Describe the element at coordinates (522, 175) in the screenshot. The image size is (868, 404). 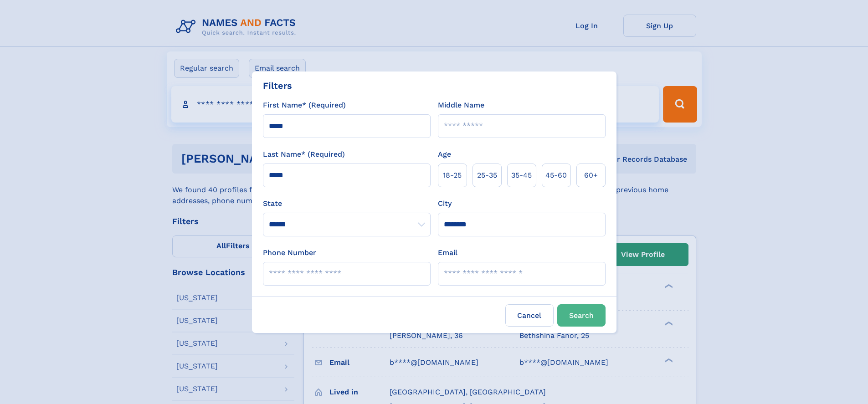
I see `span: 35‑45` at that location.